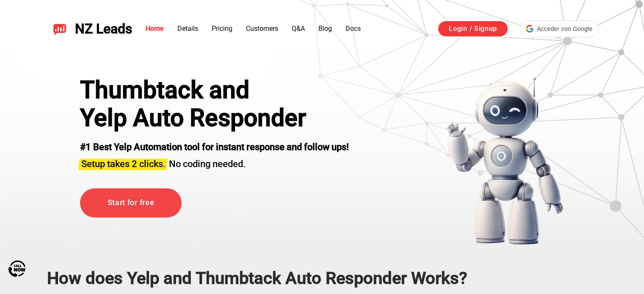  What do you see at coordinates (214, 118) in the screenshot?
I see `h1: Yelp Auto Responder` at bounding box center [214, 118].